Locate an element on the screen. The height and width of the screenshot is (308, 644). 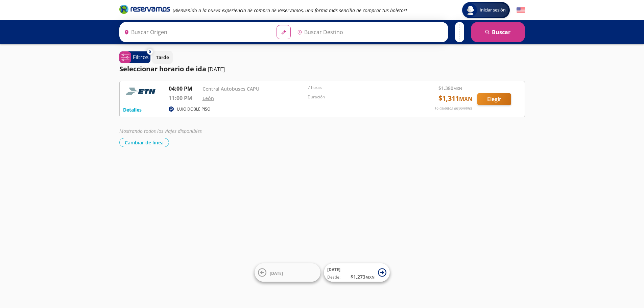
span: $ 1,273 is located at coordinates (363, 277).